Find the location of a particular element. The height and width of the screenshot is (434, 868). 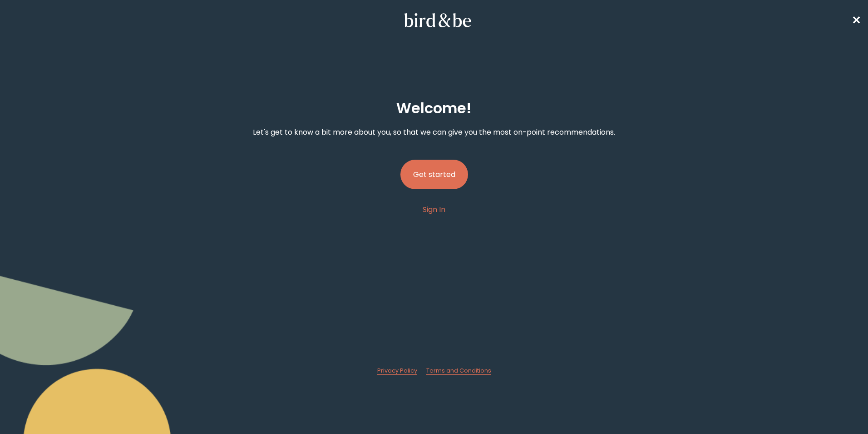

a: Terms and Conditions is located at coordinates (459, 371).